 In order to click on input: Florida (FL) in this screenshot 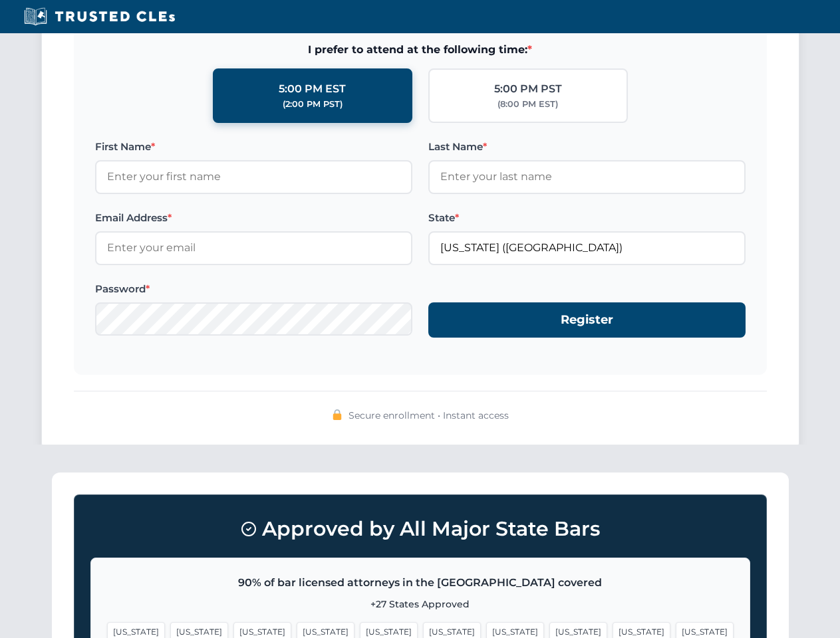, I will do `click(587, 248)`.